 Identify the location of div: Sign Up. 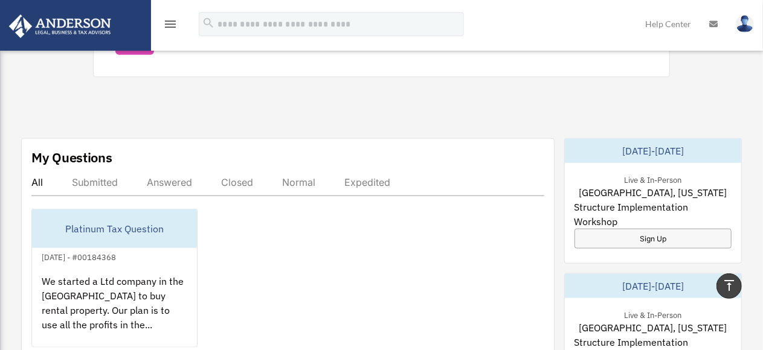
(653, 239).